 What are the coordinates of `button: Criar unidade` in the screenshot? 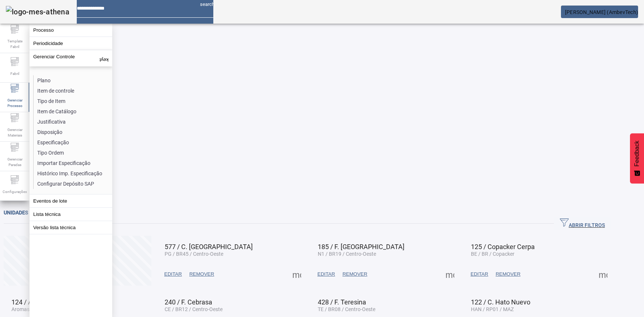 It's located at (78, 261).